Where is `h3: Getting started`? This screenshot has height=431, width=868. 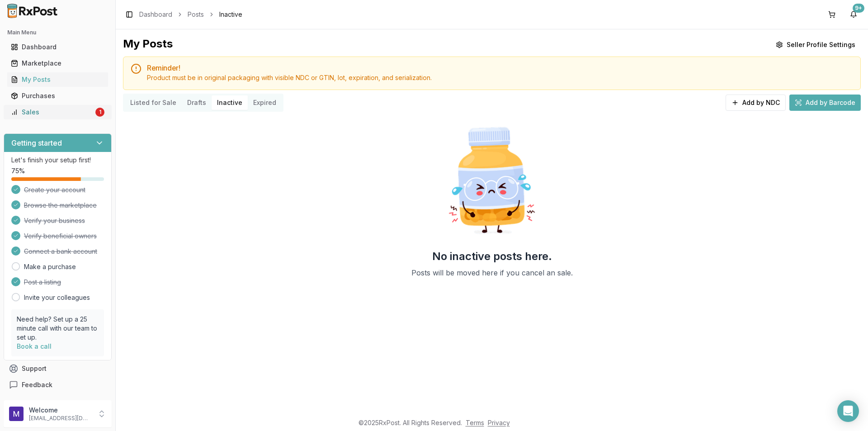 h3: Getting started is located at coordinates (37, 143).